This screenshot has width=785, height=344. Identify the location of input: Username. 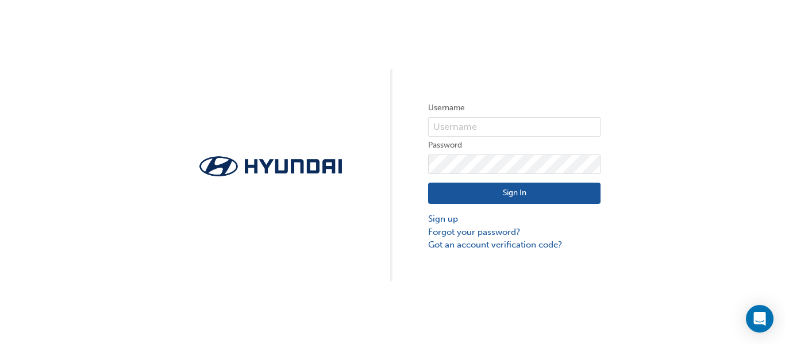
(515, 127).